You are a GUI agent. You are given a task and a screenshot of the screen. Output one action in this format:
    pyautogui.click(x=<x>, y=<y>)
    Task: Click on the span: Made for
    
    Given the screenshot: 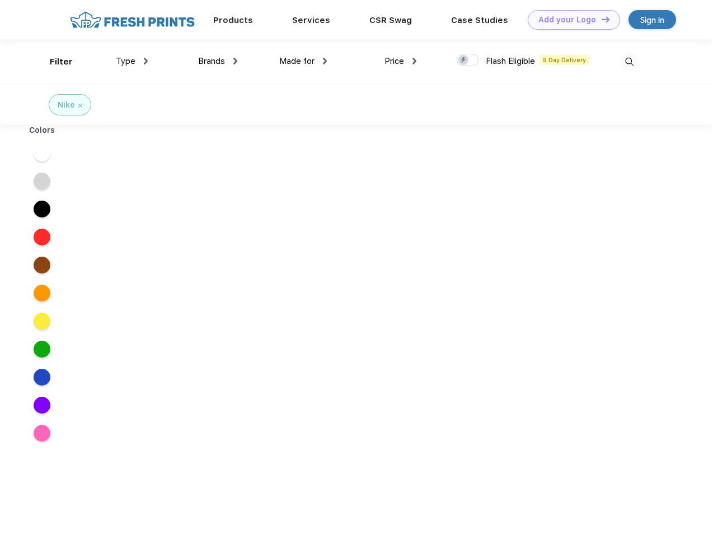 What is the action you would take?
    pyautogui.click(x=297, y=61)
    